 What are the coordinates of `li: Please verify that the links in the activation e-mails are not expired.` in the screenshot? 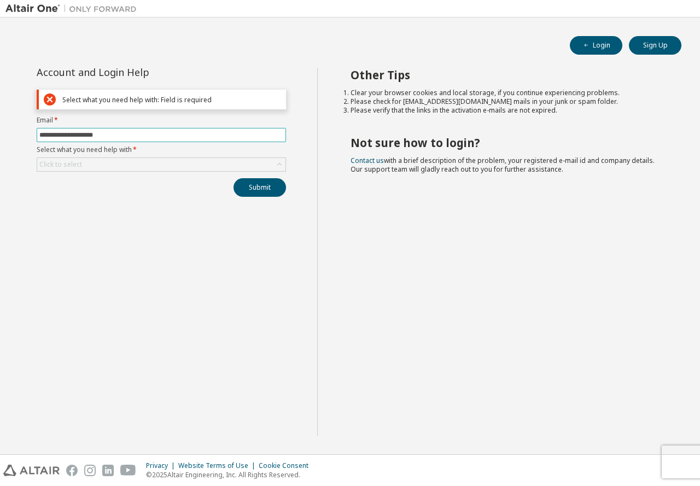 It's located at (507, 111).